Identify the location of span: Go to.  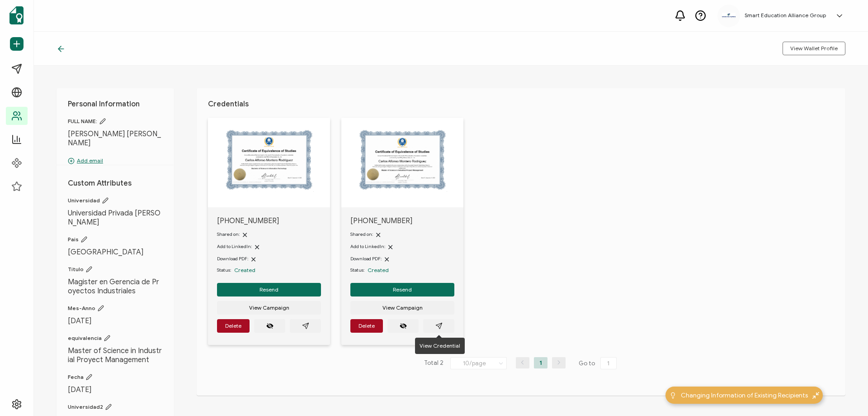
(599, 363).